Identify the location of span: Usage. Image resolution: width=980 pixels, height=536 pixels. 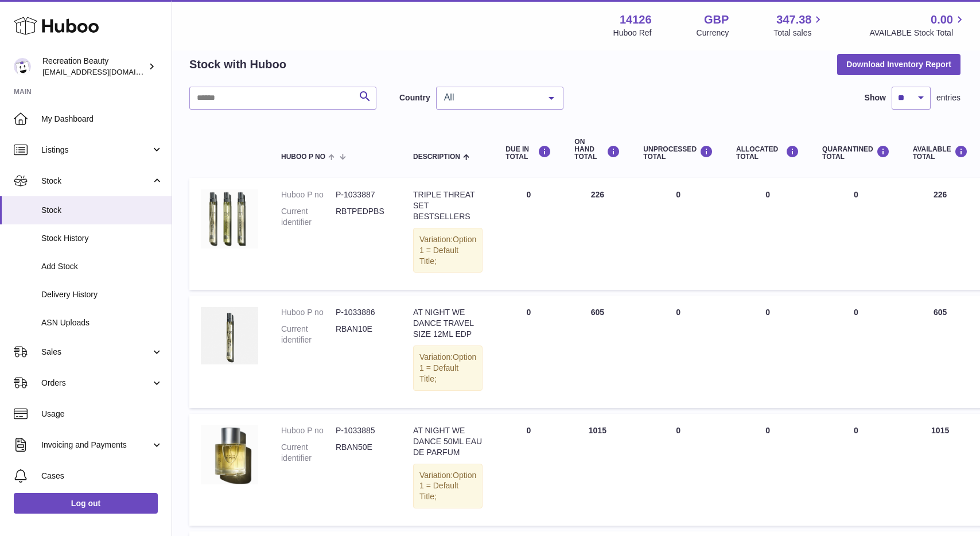
(102, 414).